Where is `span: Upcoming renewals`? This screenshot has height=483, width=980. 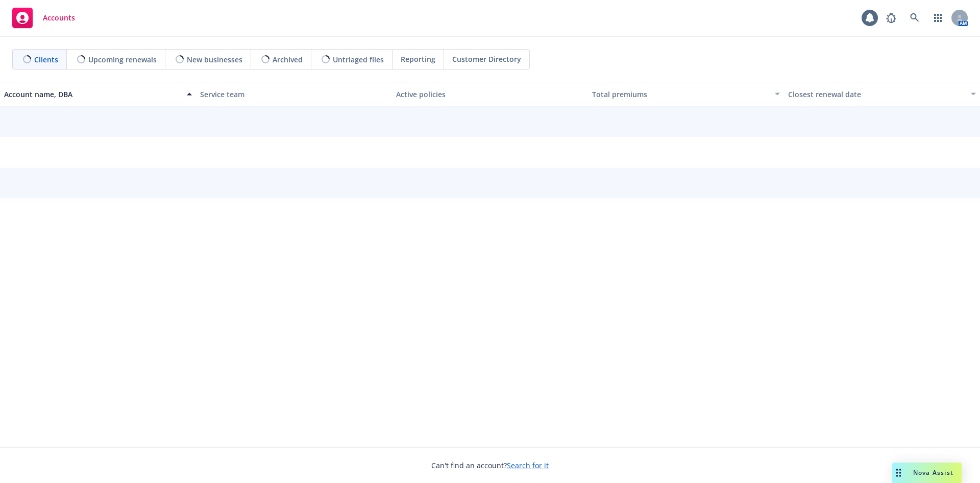
span: Upcoming renewals is located at coordinates (123, 60).